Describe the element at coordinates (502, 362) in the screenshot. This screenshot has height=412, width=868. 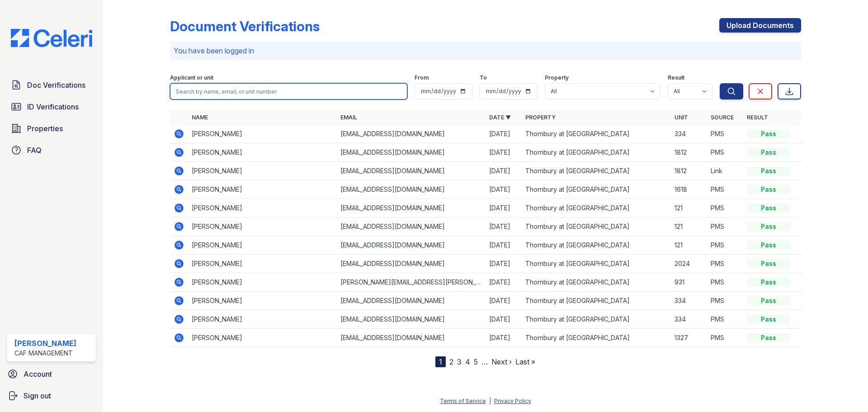
I see `a: Next ›` at that location.